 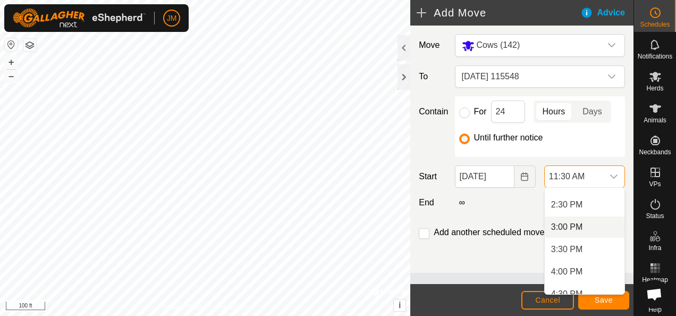 I want to click on a: Privacy Policy, so click(x=183, y=307).